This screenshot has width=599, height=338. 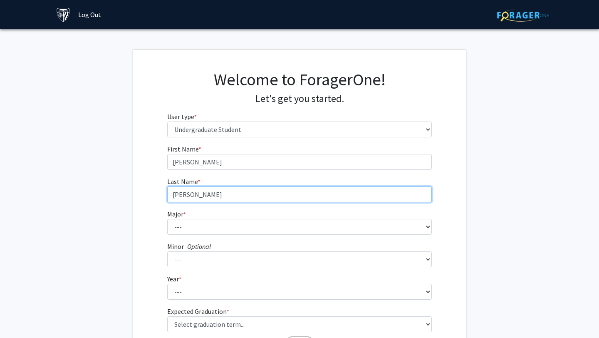 What do you see at coordinates (174, 279) in the screenshot?
I see `label: Year` at bounding box center [174, 279].